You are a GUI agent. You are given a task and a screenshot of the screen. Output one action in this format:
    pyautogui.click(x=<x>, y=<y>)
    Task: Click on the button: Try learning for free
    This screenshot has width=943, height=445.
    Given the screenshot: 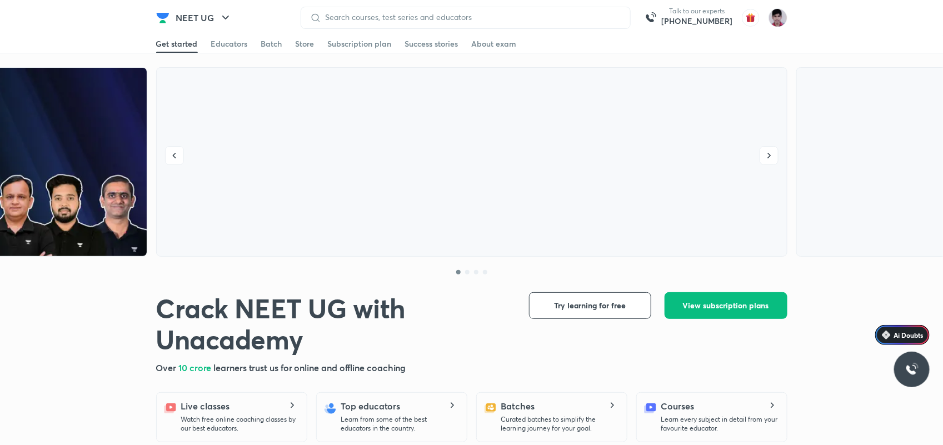 What is the action you would take?
    pyautogui.click(x=590, y=306)
    